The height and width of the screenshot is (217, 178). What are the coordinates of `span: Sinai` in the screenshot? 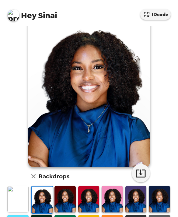 It's located at (32, 13).